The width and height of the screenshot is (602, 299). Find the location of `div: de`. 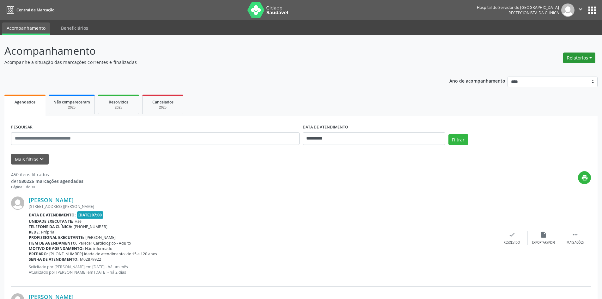

div: de is located at coordinates (47, 181).